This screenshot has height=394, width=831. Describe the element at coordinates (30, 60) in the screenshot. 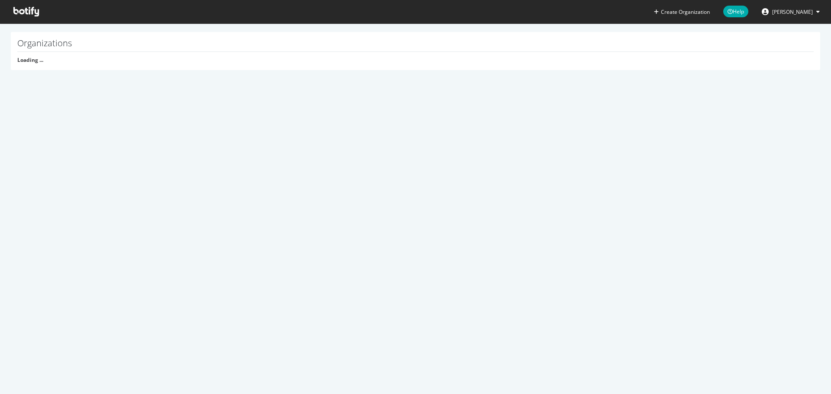

I see `strong: Loading ...` at that location.